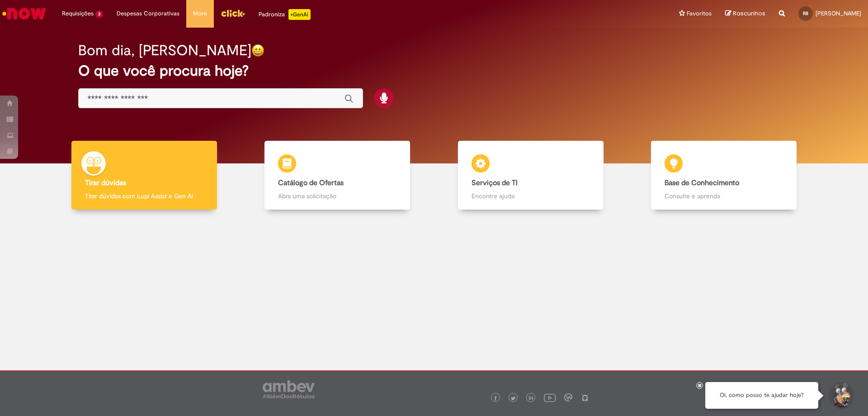 Image resolution: width=868 pixels, height=416 pixels. What do you see at coordinates (311, 183) in the screenshot?
I see `b: Catálogo de Ofertas` at bounding box center [311, 183].